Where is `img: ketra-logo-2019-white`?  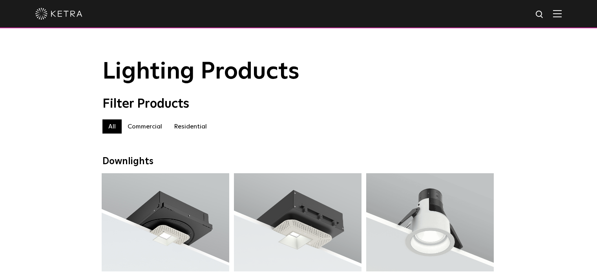 img: ketra-logo-2019-white is located at coordinates (59, 14).